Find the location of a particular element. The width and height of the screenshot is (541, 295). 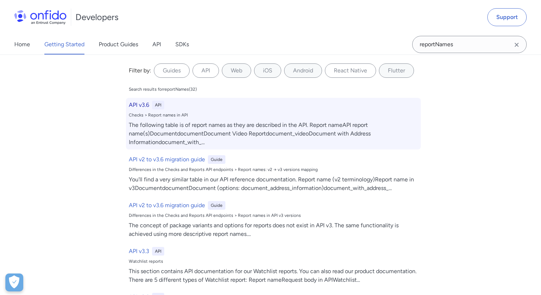

div: Differences in the Checks and Reports API endpoints > Report names: v2 → v3 versions mapping is located at coordinates (273, 169).